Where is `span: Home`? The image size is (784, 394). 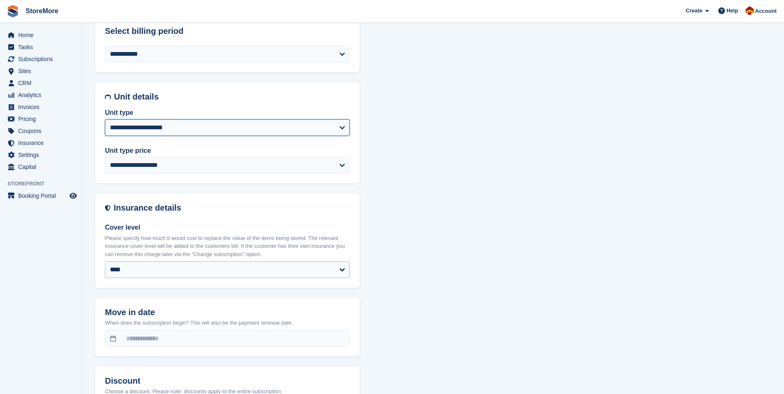 span: Home is located at coordinates (43, 35).